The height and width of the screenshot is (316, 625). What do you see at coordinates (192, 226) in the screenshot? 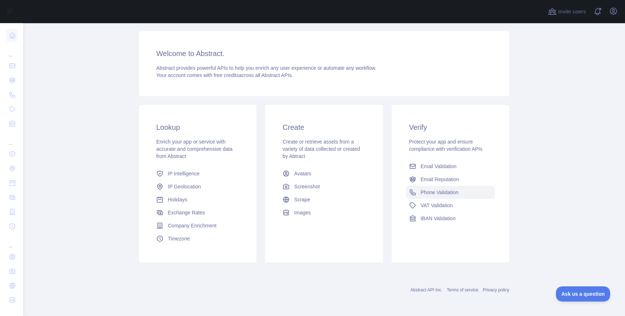
I see `span: Company Enrichment` at bounding box center [192, 226].